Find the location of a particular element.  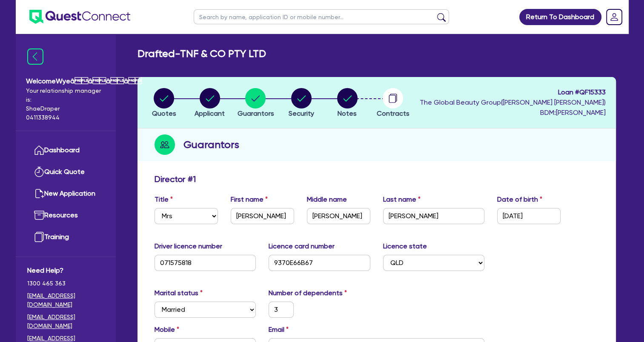

label: Number of dependents is located at coordinates (308, 293).